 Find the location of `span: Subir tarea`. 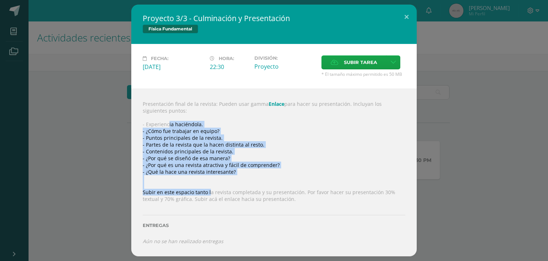

span: Subir tarea is located at coordinates (361, 62).